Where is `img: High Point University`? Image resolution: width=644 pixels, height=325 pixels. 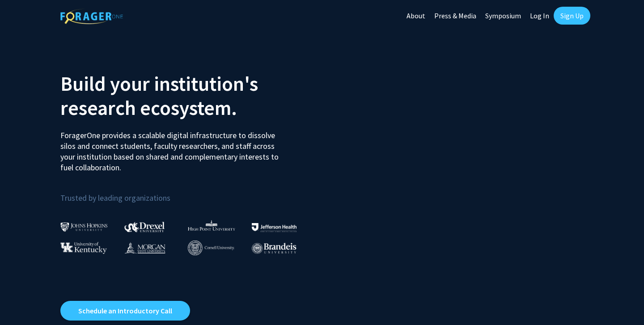 img: High Point University is located at coordinates (212, 226).